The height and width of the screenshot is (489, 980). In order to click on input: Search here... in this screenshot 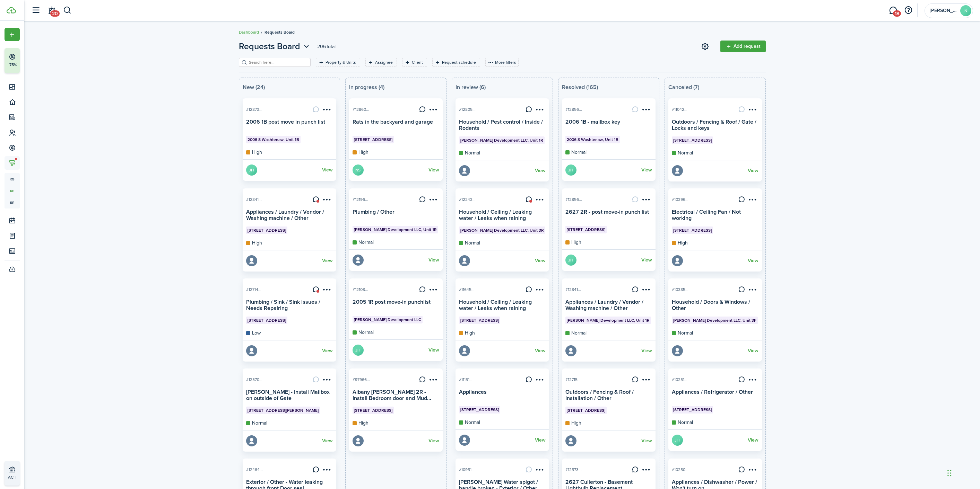, I will do `click(278, 63)`.